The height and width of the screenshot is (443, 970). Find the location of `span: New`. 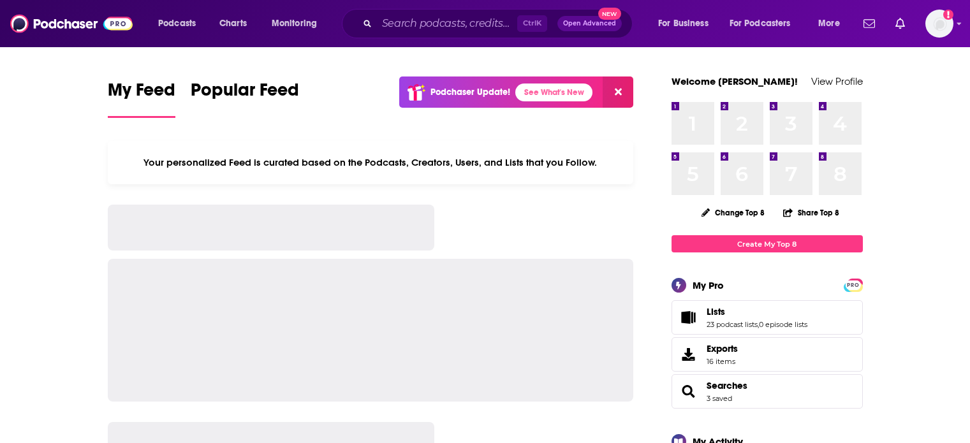

span: New is located at coordinates (610, 13).